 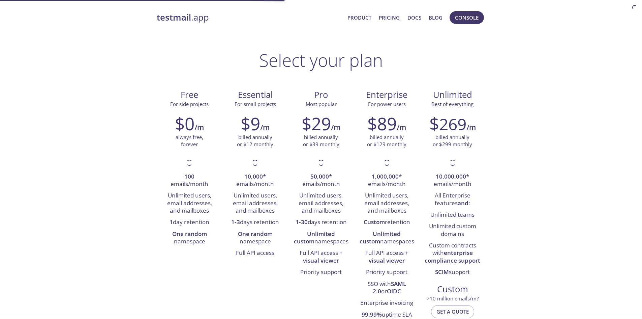 What do you see at coordinates (453, 230) in the screenshot?
I see `li: Unlimited custom domains` at bounding box center [453, 230].